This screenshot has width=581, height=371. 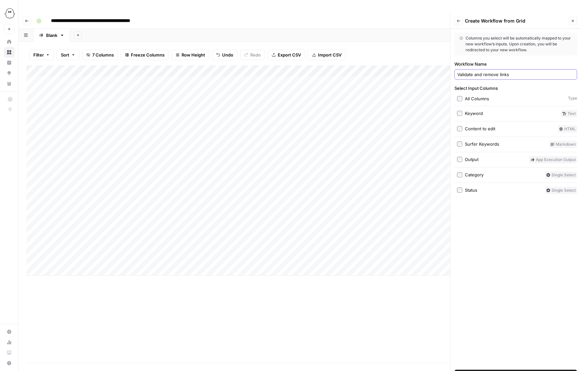 I want to click on button: Filter, so click(x=42, y=55).